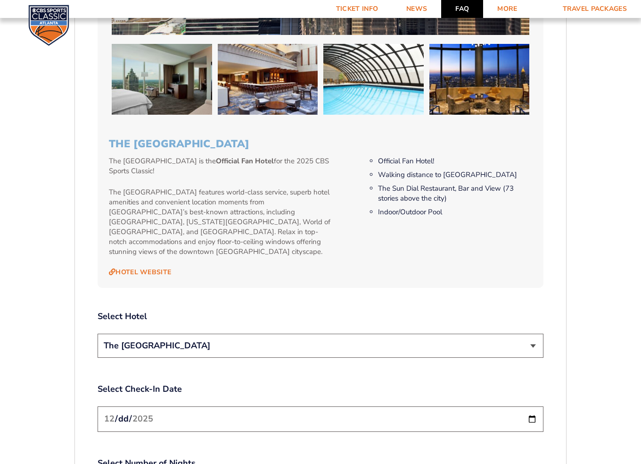 The width and height of the screenshot is (641, 464). Describe the element at coordinates (321, 316) in the screenshot. I see `label: Select Hotel` at that location.